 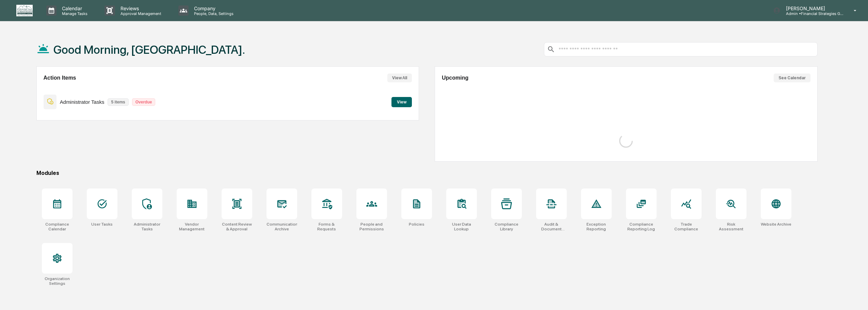 What do you see at coordinates (73, 13) in the screenshot?
I see `p: Manage Tasks` at bounding box center [73, 13].